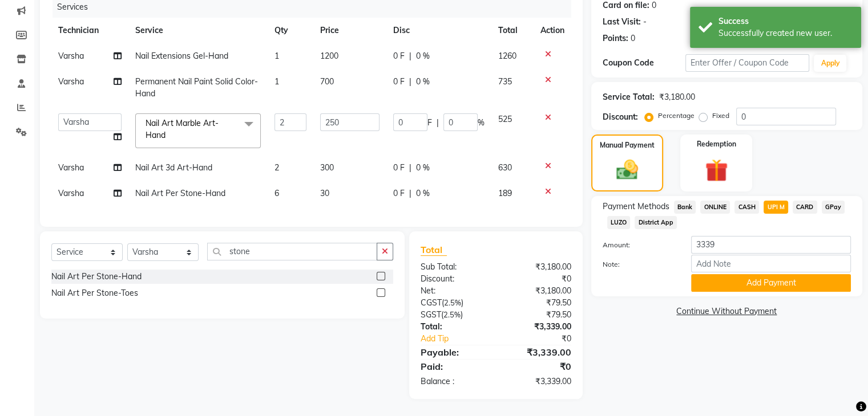 This screenshot has height=416, width=868. Describe the element at coordinates (785, 21) in the screenshot. I see `div: Success` at that location.